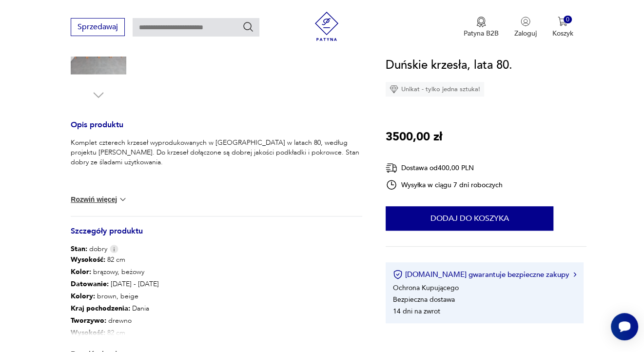 The height and width of the screenshot is (352, 644). Describe the element at coordinates (481, 22) in the screenshot. I see `img: Ikona medalu` at that location.